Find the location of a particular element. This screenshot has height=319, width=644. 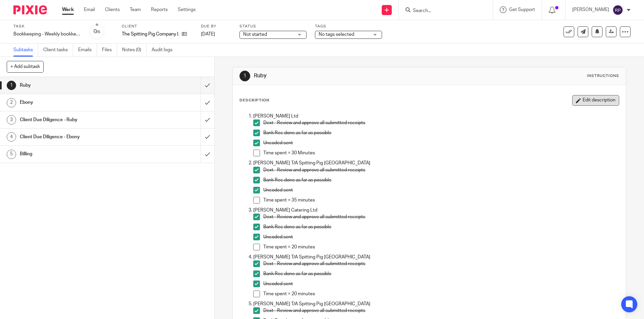

h1: Ebony is located at coordinates (78, 102).